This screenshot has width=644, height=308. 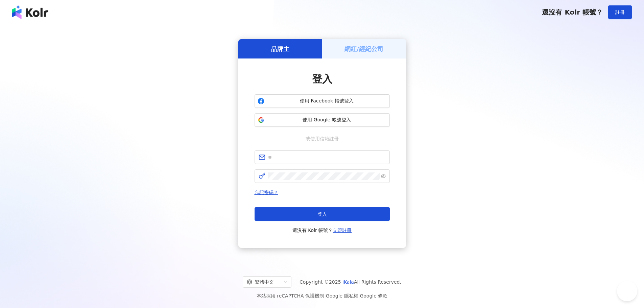 I want to click on a: Google 隱私權, so click(x=342, y=296).